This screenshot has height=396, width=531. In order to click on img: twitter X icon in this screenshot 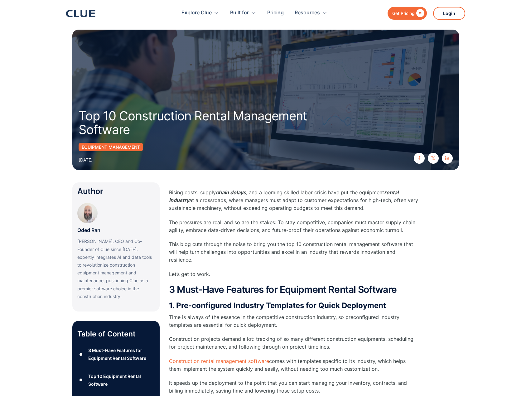, I will do `click(433, 158)`.